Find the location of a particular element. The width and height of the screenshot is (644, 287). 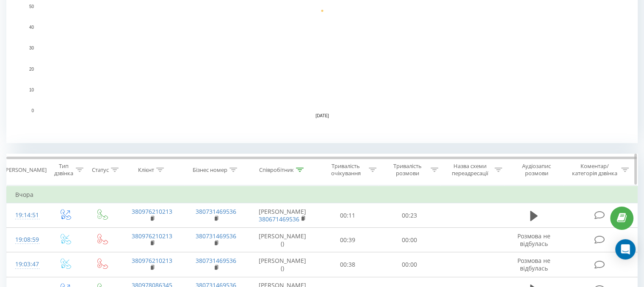

text: 40 is located at coordinates (32, 27).